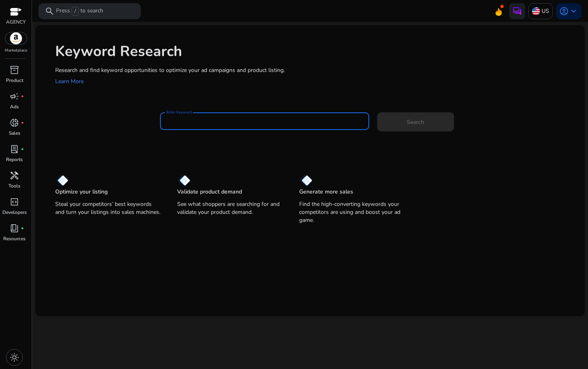 The image size is (588, 369). I want to click on span: handyman, so click(15, 176).